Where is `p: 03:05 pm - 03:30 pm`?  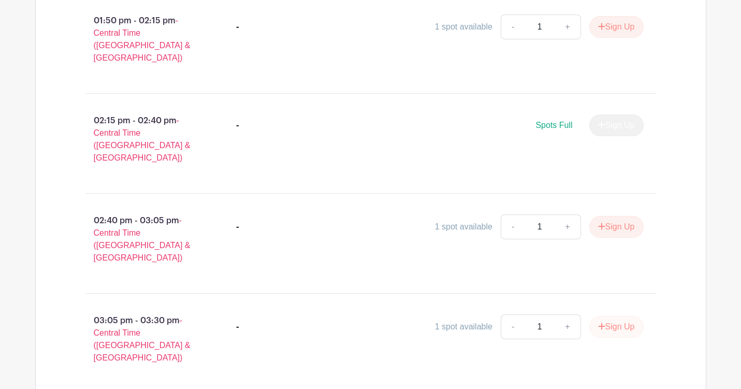
p: 03:05 pm - 03:30 pm is located at coordinates (144, 339).